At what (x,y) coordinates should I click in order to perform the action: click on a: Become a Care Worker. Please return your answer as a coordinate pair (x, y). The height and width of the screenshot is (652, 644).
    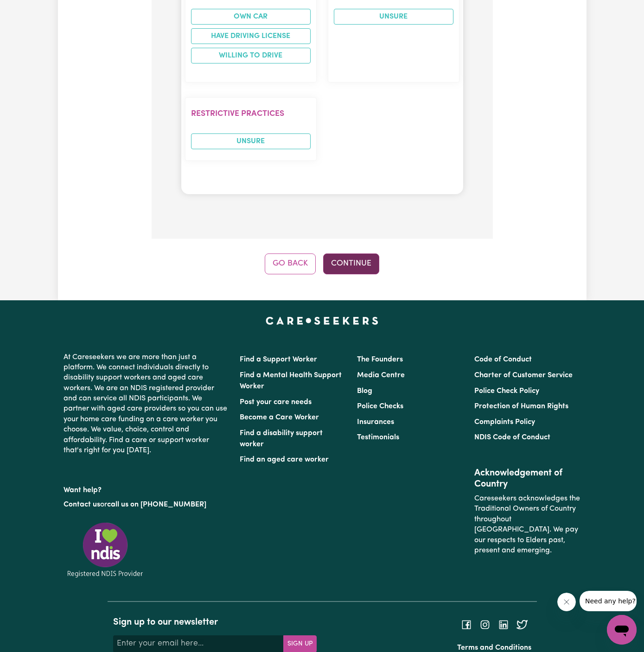
    Looking at the image, I should click on (279, 417).